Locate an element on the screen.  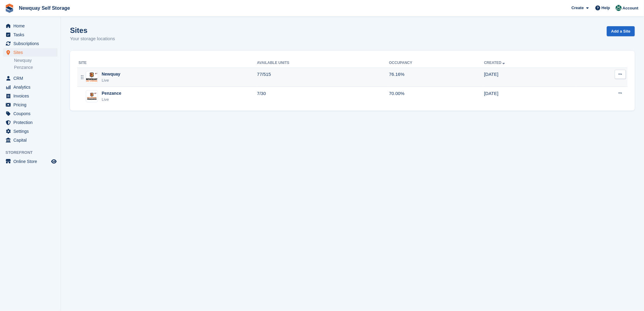
a: Penzance is located at coordinates (35, 67).